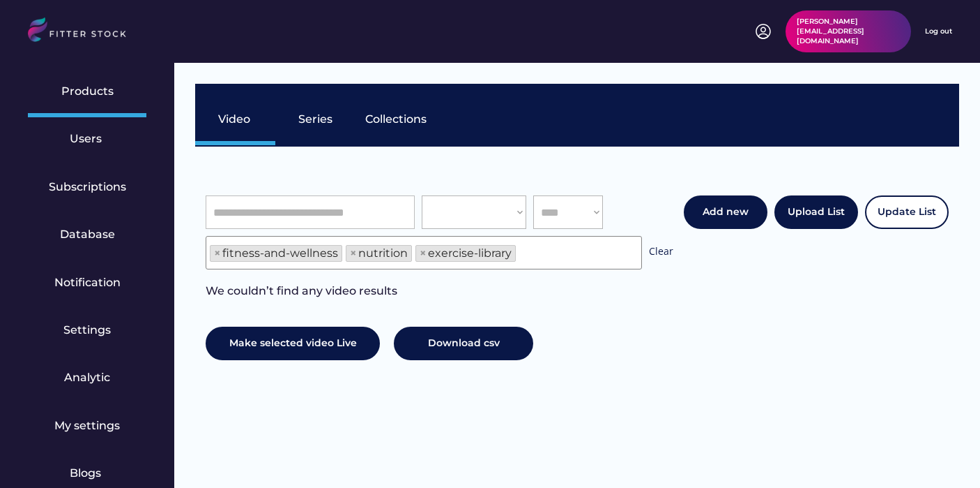 Image resolution: width=980 pixels, height=488 pixels. Describe the element at coordinates (87, 330) in the screenshot. I see `div: Settings` at that location.